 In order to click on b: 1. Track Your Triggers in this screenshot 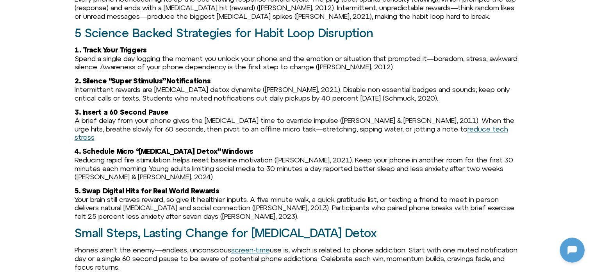, I will do `click(111, 50)`.